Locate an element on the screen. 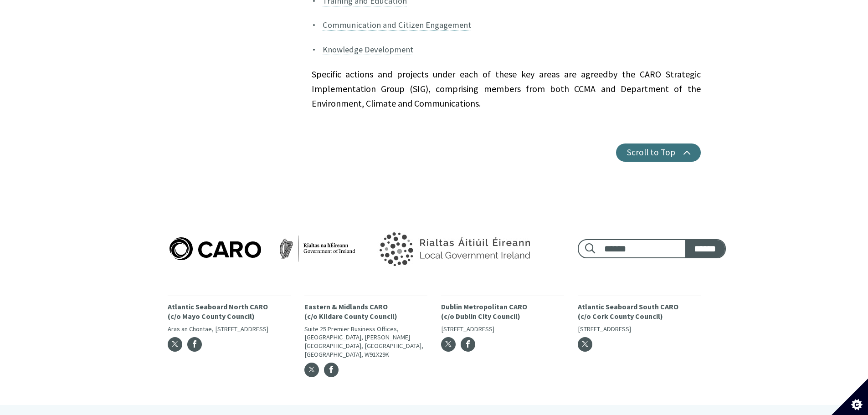  p: Atlantic Seaboard South CARO (c/o Cork County Council) is located at coordinates (639, 311).